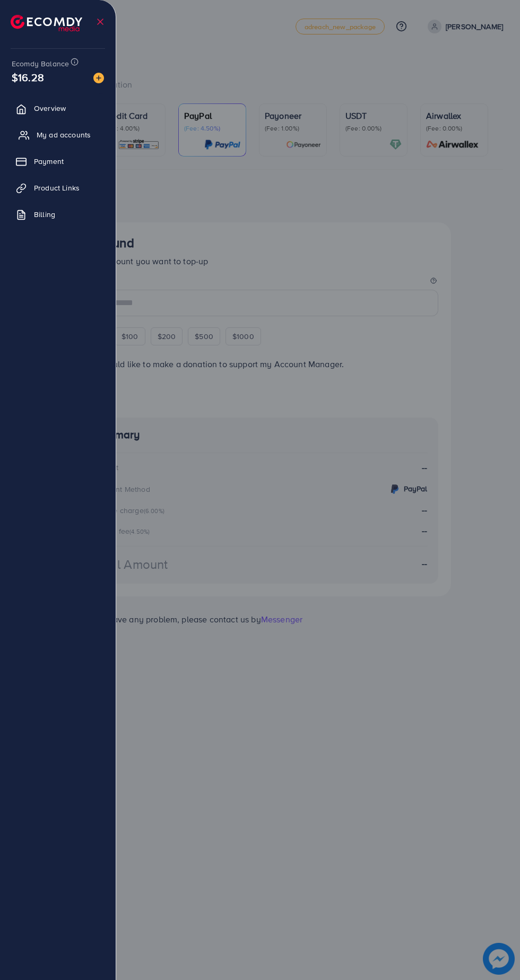  Describe the element at coordinates (58, 135) in the screenshot. I see `a: My ad accounts` at that location.